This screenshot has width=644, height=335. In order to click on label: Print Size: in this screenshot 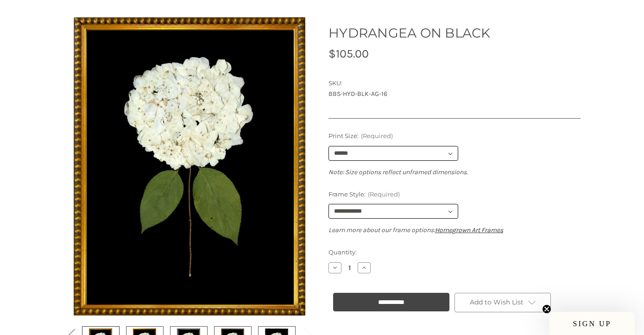, I will do `click(455, 136)`.